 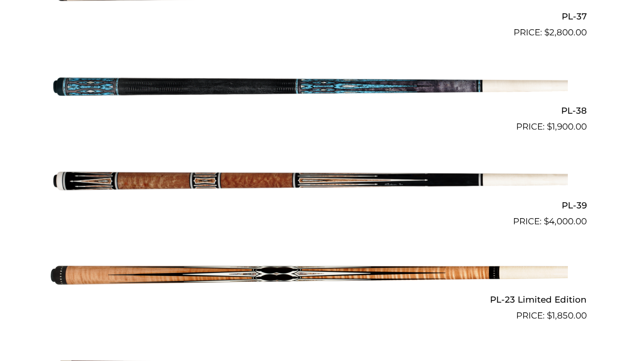 What do you see at coordinates (309, 205) in the screenshot?
I see `h2: PL-39` at bounding box center [309, 205].